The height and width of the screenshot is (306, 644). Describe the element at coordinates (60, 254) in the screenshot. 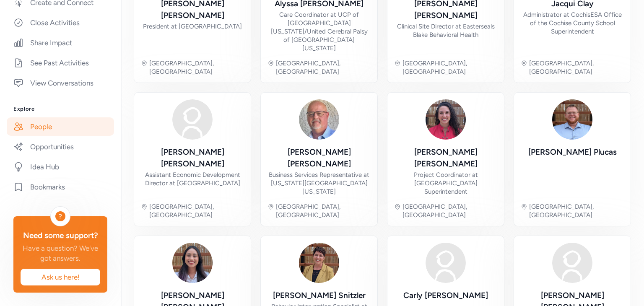

I see `div: Have a question? We've got answers.` at that location.